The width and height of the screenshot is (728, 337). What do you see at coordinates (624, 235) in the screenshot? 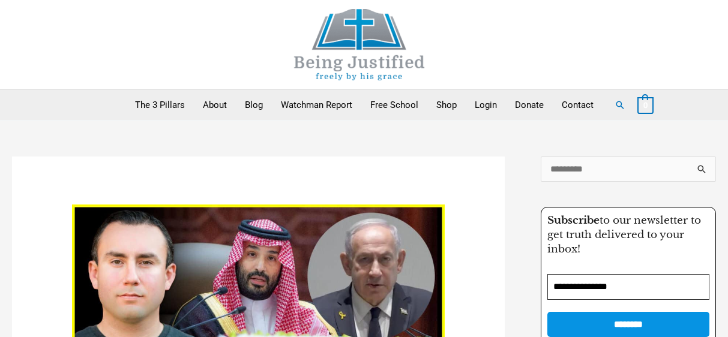
I see `span: to our newsletter to get truth delivered to your inbox!` at bounding box center [624, 235].